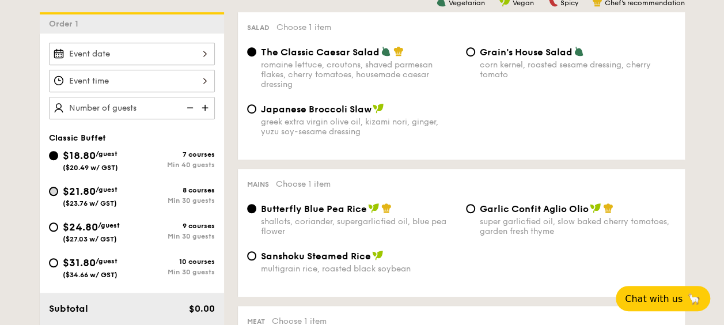  What do you see at coordinates (359, 74) in the screenshot?
I see `div: romaine lettuce, croutons, shaved parmesan flakes, cherry tomatoes, housemade caesar dressing` at bounding box center [359, 74].